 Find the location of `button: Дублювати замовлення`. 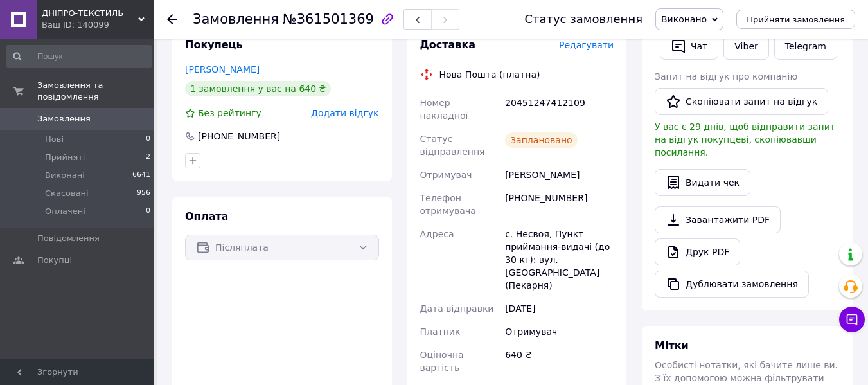

button: Дублювати замовлення is located at coordinates (732, 284).